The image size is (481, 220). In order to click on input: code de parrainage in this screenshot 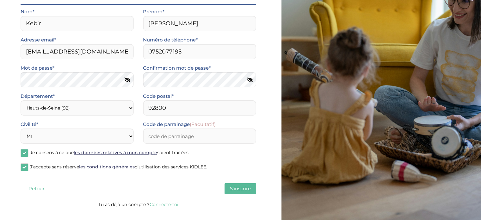, I will do `click(199, 136)`.